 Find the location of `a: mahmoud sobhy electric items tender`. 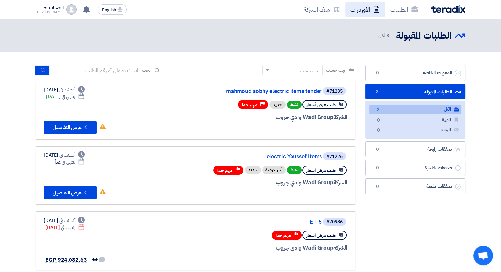

a: mahmoud sobhy electric items tender is located at coordinates (256, 91).